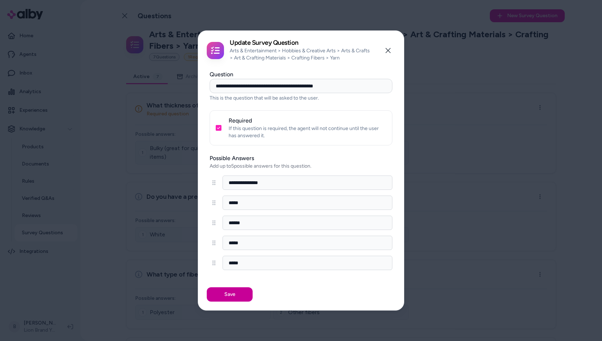  Describe the element at coordinates (230, 295) in the screenshot. I see `button: Save` at that location.